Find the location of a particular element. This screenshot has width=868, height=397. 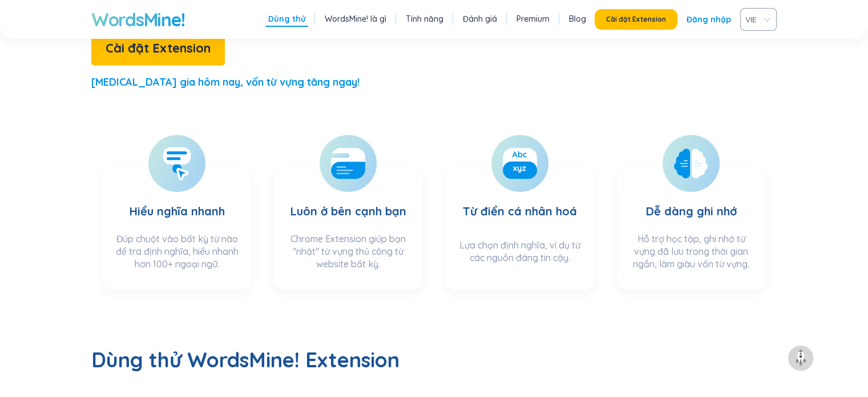

a: Dùng thử is located at coordinates (286, 19).